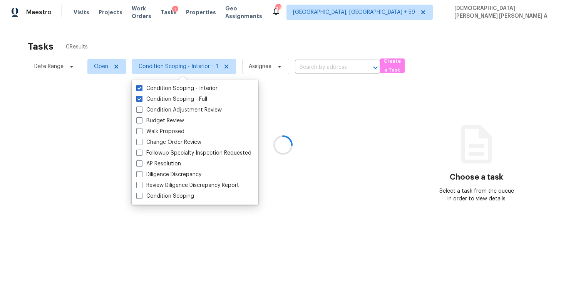  I want to click on label: Followup Specialty Inspection Requested, so click(194, 153).